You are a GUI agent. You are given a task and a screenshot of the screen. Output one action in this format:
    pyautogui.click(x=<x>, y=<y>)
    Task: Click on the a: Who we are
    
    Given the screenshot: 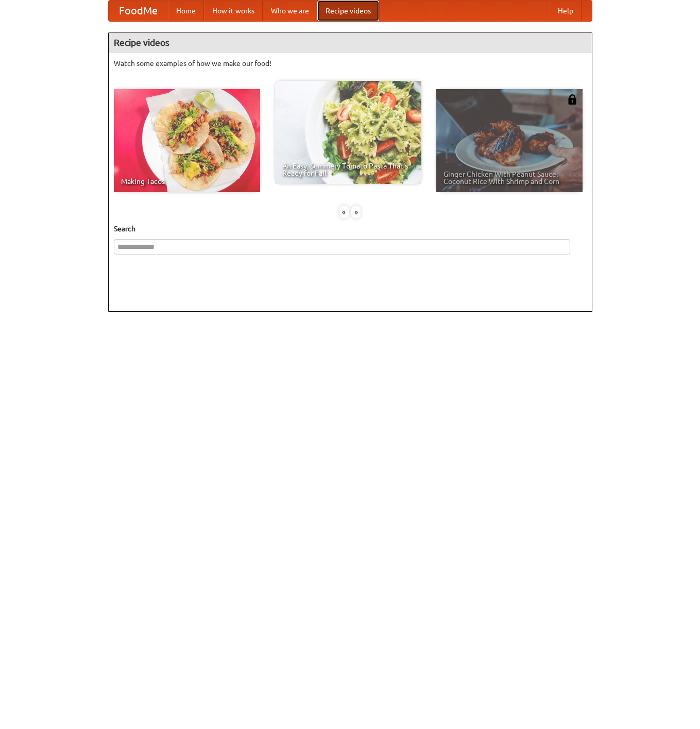 What is the action you would take?
    pyautogui.click(x=289, y=11)
    